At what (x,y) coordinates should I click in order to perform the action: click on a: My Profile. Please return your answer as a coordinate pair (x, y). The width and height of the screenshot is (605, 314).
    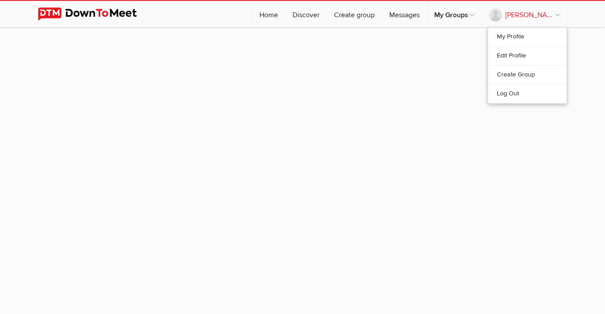
    Looking at the image, I should click on (528, 37).